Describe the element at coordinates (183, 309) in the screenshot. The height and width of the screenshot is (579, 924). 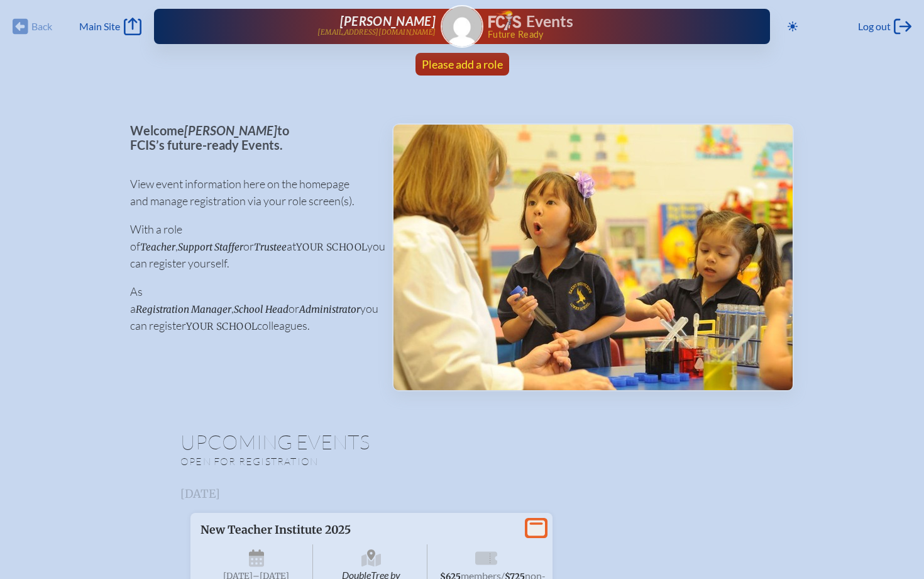
I see `span: Registration Manager` at that location.